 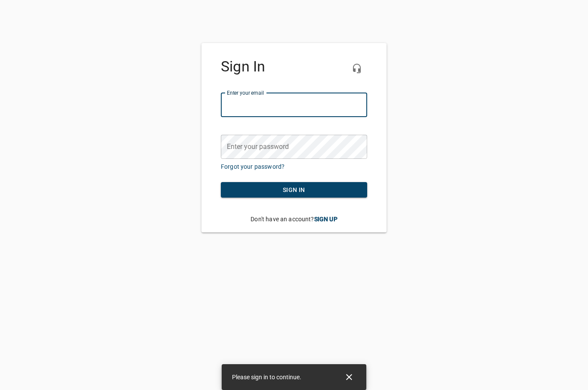 What do you see at coordinates (294, 219) in the screenshot?
I see `p: Don't have an account?` at bounding box center [294, 219].